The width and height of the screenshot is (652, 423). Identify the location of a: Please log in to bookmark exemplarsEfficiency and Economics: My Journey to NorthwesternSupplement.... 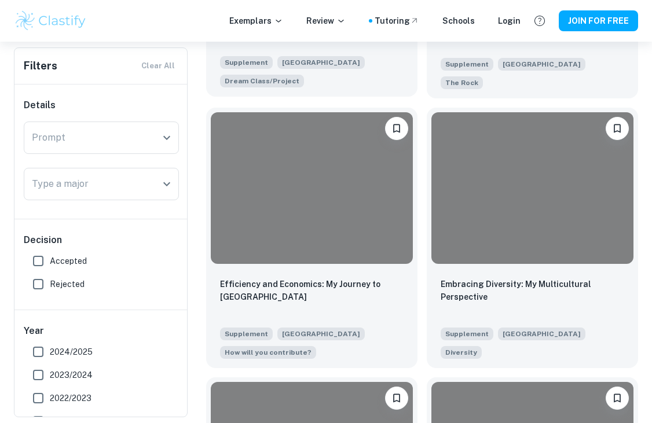
(311, 238).